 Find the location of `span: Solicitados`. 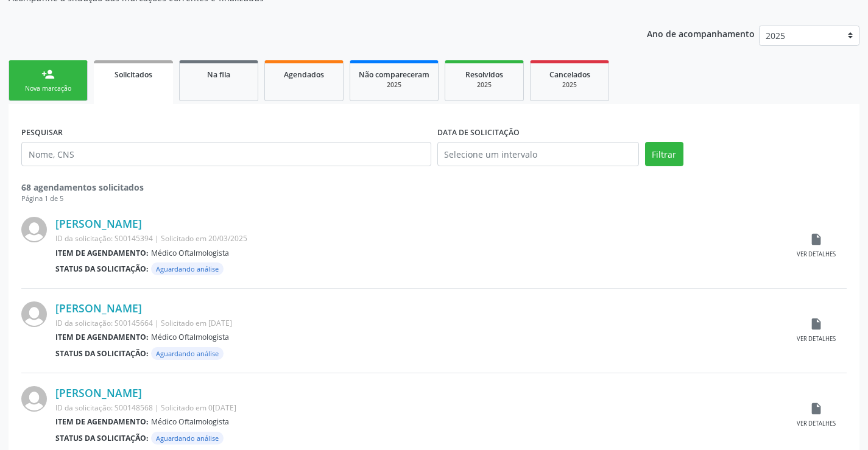

span: Solicitados is located at coordinates (133, 74).